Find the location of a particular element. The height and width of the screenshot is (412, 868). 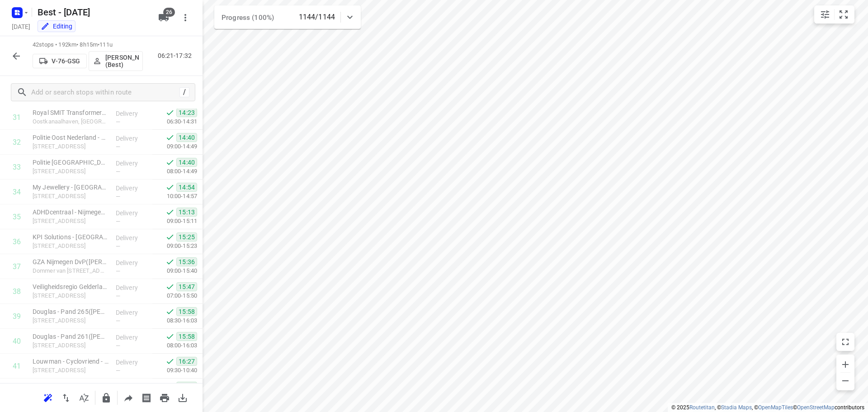

span: Reoptimize route is located at coordinates (48, 397).